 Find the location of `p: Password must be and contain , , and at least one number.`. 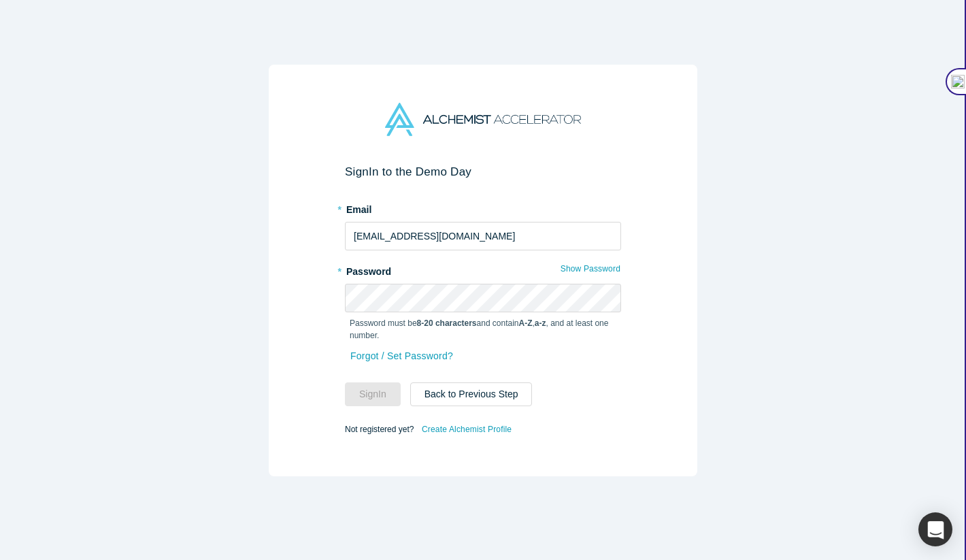

p: Password must be and contain , , and at least one number. is located at coordinates (483, 329).